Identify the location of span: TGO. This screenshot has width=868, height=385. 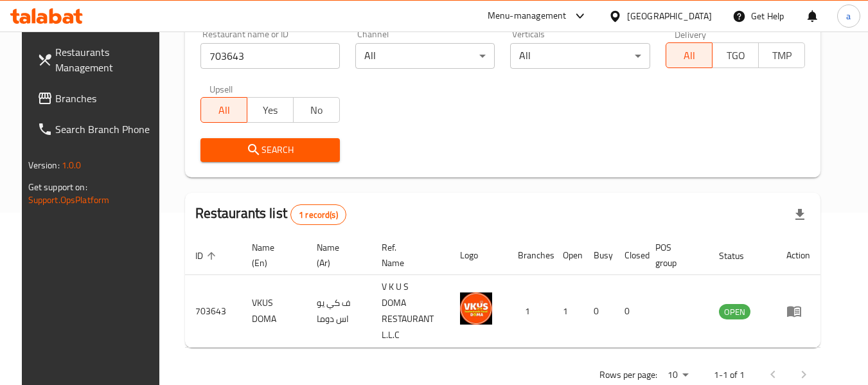
(736, 55).